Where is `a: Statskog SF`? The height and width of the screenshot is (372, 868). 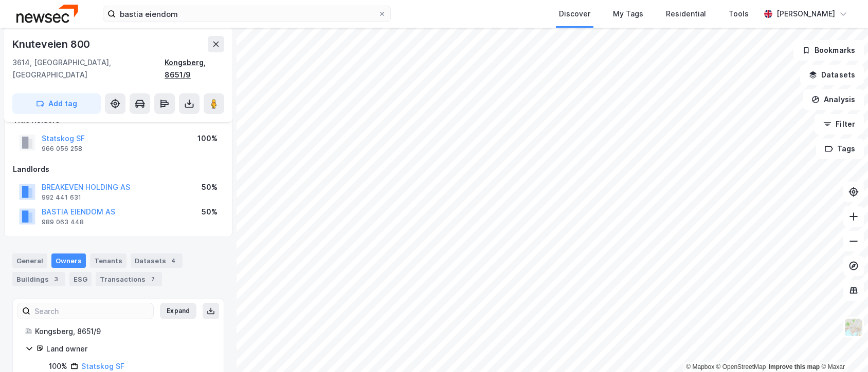 a: Statskog SF is located at coordinates (103, 366).